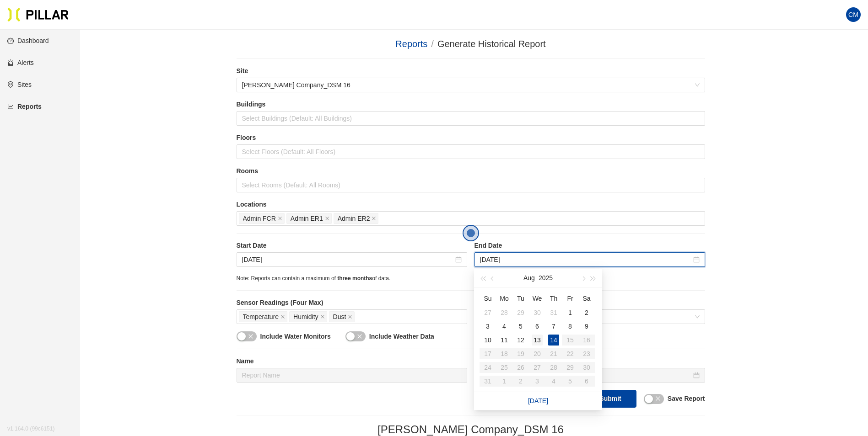 The width and height of the screenshot is (868, 436). I want to click on div: 9, so click(586, 326).